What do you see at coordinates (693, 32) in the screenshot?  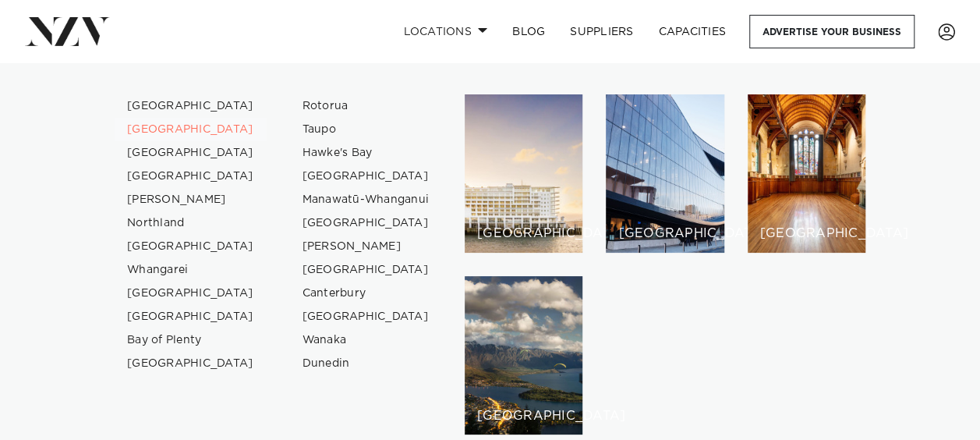 I see `a: Capacities` at bounding box center [693, 32].